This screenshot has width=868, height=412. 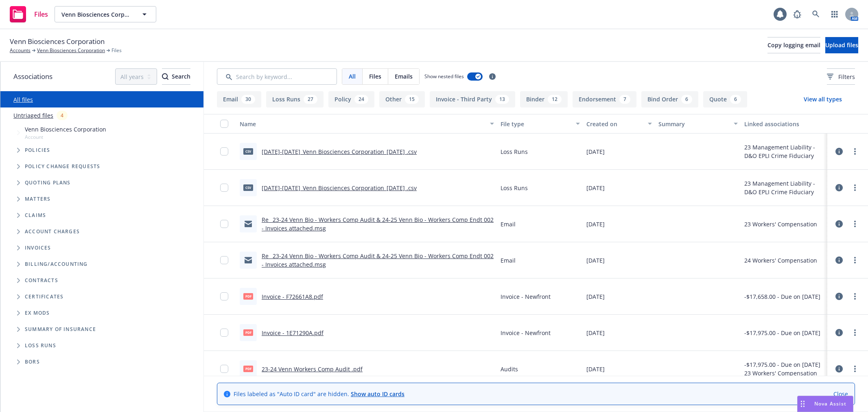 What do you see at coordinates (239, 100) in the screenshot?
I see `button: Email` at bounding box center [239, 100].